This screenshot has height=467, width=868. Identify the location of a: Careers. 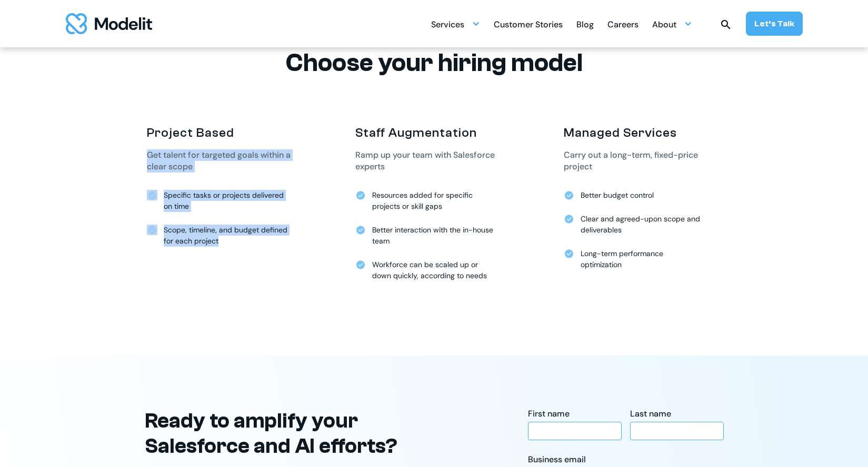
(623, 24).